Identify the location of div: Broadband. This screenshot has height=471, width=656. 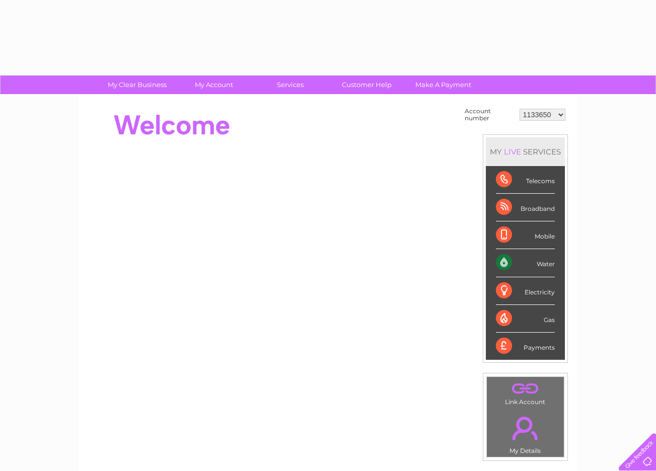
(525, 208).